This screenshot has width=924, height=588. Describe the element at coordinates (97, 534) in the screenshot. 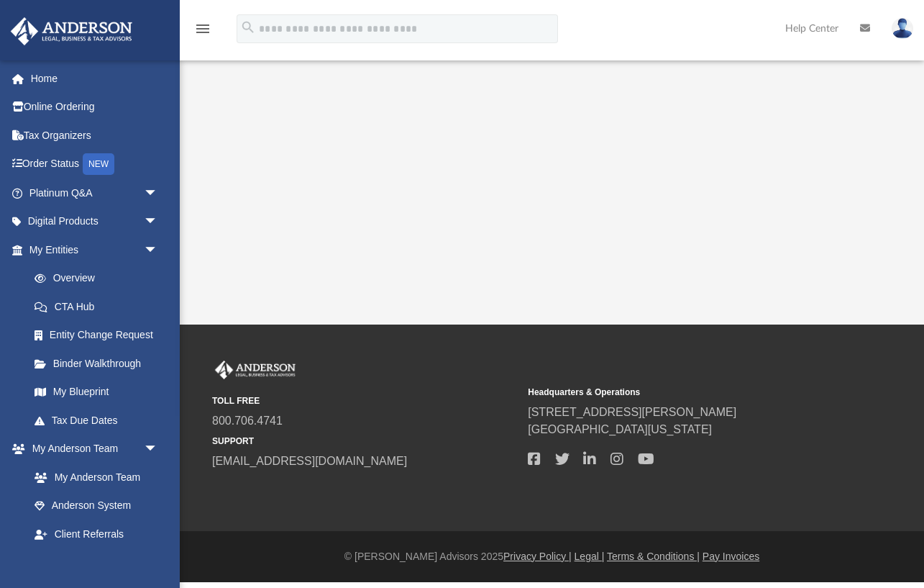

I see `a: Client Referrals` at that location.